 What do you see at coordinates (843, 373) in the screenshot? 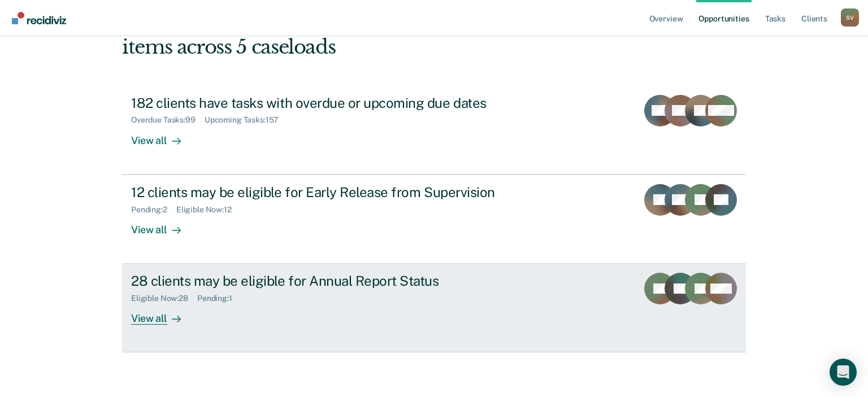
I see `div: Open Intercom Messenger` at bounding box center [843, 373].